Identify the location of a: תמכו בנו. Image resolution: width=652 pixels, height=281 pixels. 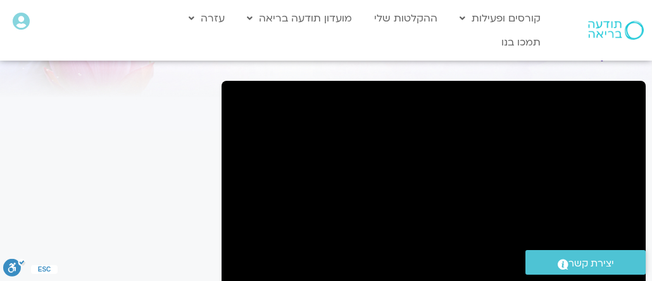
(521, 42).